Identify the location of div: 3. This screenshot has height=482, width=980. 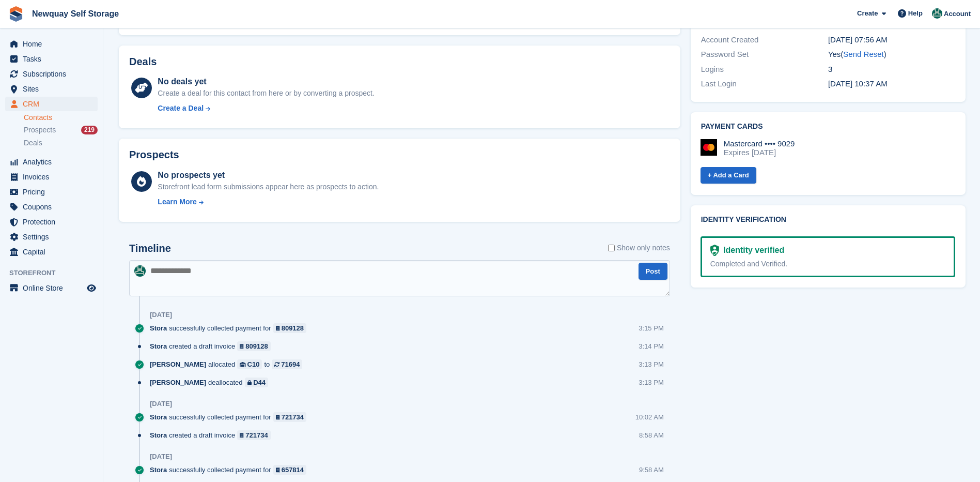
(892, 69).